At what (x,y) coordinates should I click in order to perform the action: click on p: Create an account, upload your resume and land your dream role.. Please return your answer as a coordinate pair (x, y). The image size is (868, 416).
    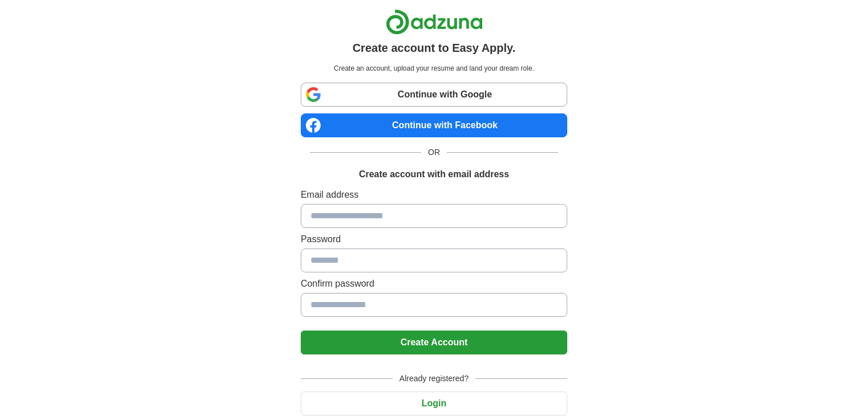
    Looking at the image, I should click on (434, 68).